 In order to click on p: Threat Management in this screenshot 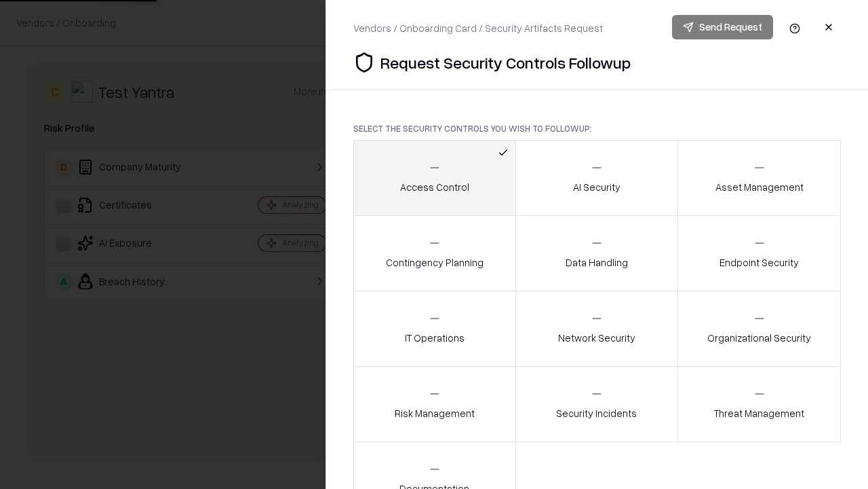, I will do `click(759, 413)`.